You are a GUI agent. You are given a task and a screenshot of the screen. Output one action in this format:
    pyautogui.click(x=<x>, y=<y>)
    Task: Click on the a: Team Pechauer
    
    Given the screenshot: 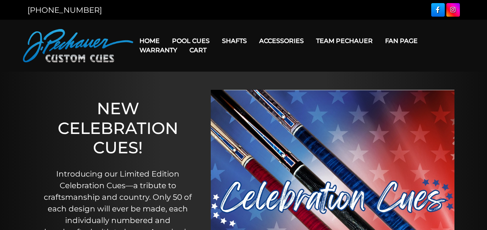 What is the action you would take?
    pyautogui.click(x=345, y=41)
    